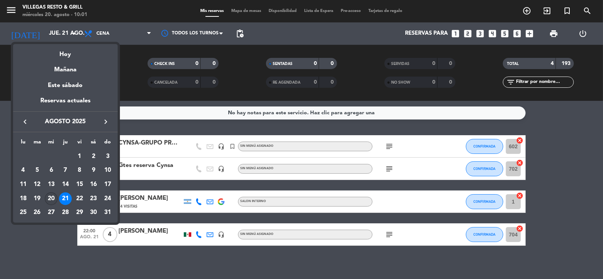  I want to click on td: 5 de agosto de 2025, so click(37, 170).